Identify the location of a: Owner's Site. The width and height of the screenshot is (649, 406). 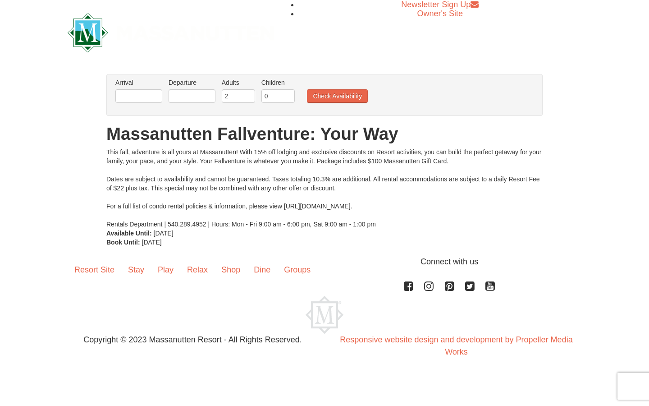
(440, 14).